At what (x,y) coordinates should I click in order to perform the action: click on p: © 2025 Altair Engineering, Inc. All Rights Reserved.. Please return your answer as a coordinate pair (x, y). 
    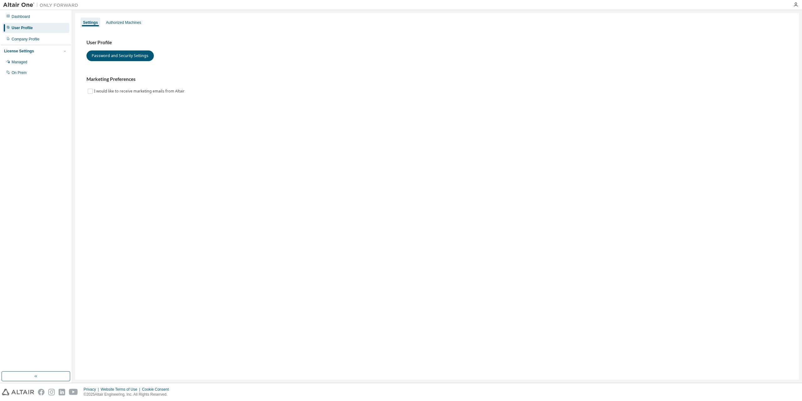
    Looking at the image, I should click on (128, 394).